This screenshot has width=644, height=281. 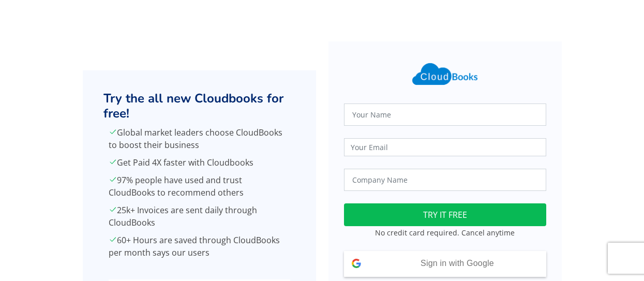 What do you see at coordinates (445, 232) in the screenshot?
I see `small: No credit card required. Cancel anytime` at bounding box center [445, 232].